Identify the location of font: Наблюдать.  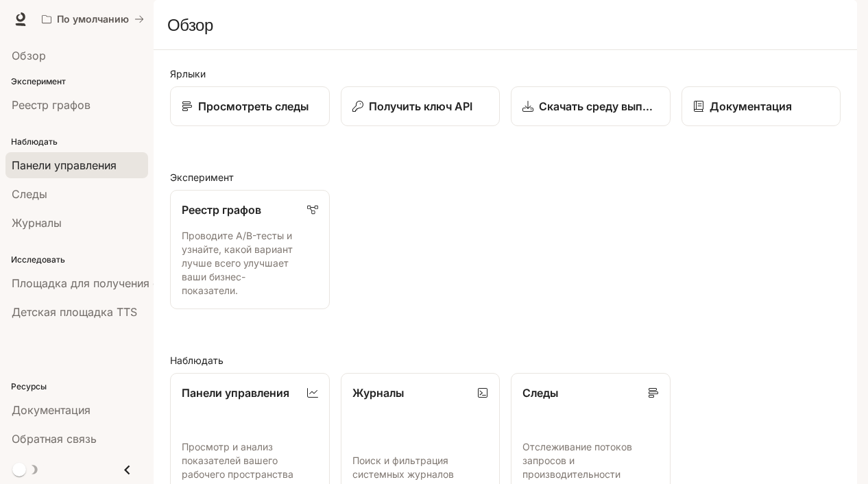
(197, 360).